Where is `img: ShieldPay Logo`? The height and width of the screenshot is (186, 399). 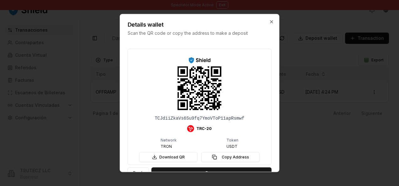
img: ShieldPay Logo is located at coordinates (199, 60).